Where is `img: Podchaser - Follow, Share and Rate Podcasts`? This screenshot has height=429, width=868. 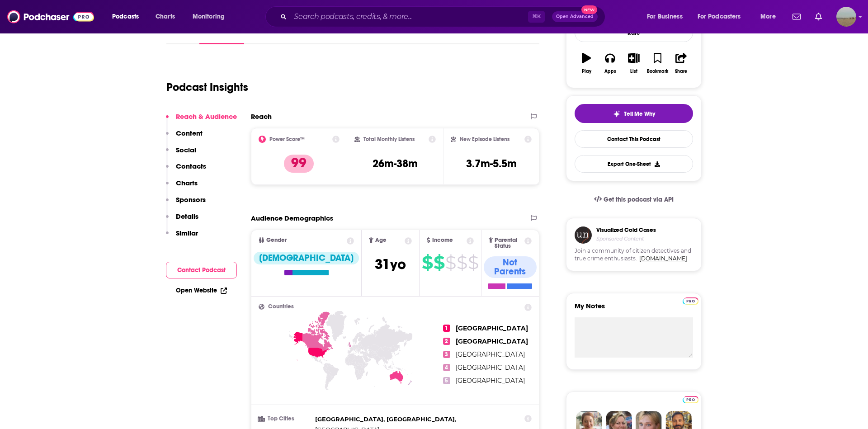
img: Podchaser - Follow, Share and Rate Podcasts is located at coordinates (50, 17).